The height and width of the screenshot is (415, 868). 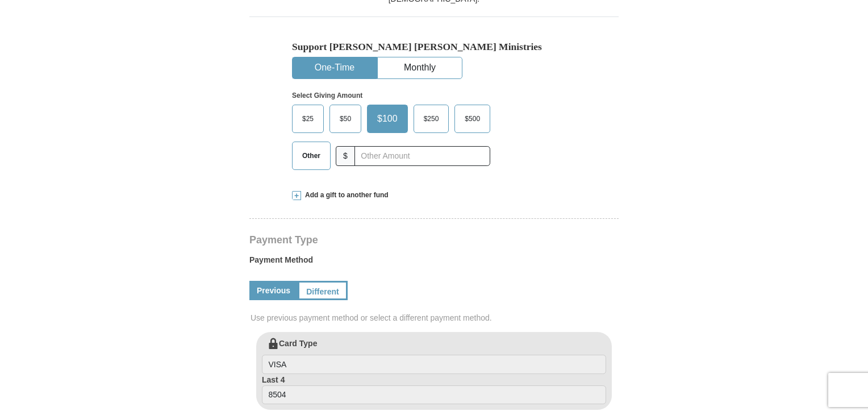 What do you see at coordinates (473, 119) in the screenshot?
I see `span: $500` at bounding box center [473, 119].